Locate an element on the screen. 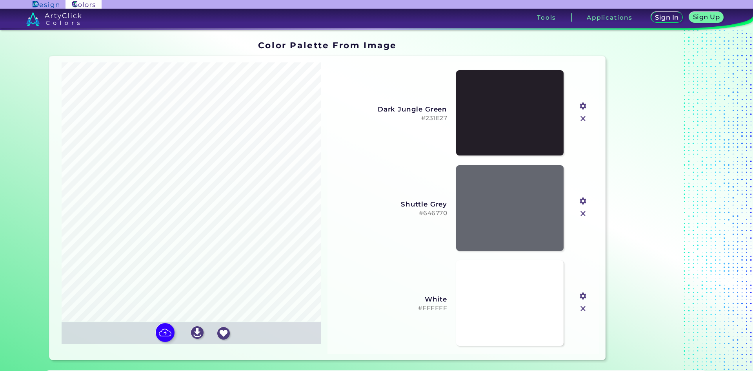  a: Sign Up is located at coordinates (706, 17).